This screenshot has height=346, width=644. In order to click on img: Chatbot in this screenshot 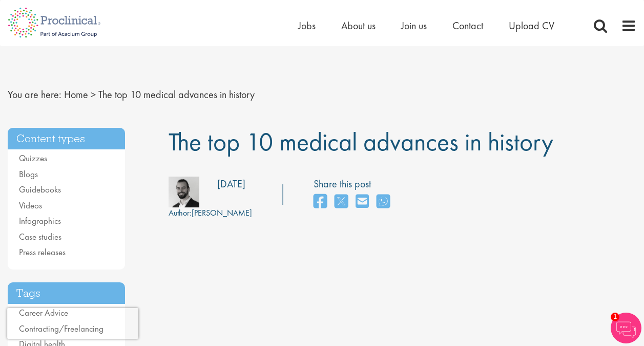, I will do `click(626, 328)`.